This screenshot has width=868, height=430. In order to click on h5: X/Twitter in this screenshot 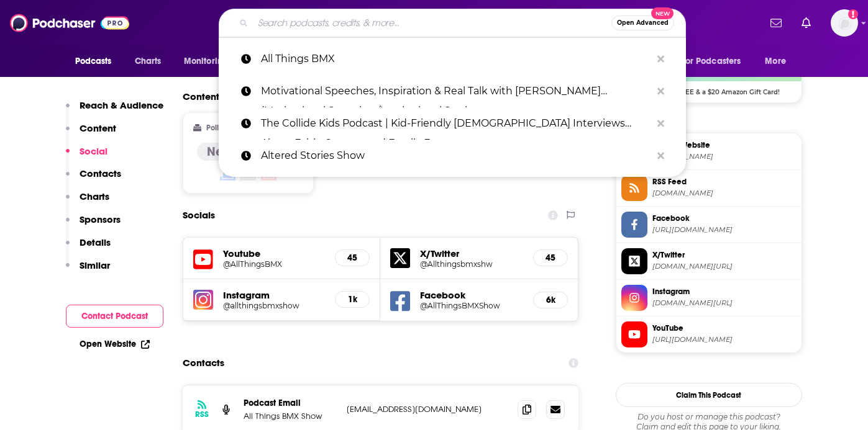, I will do `click(472, 253)`.